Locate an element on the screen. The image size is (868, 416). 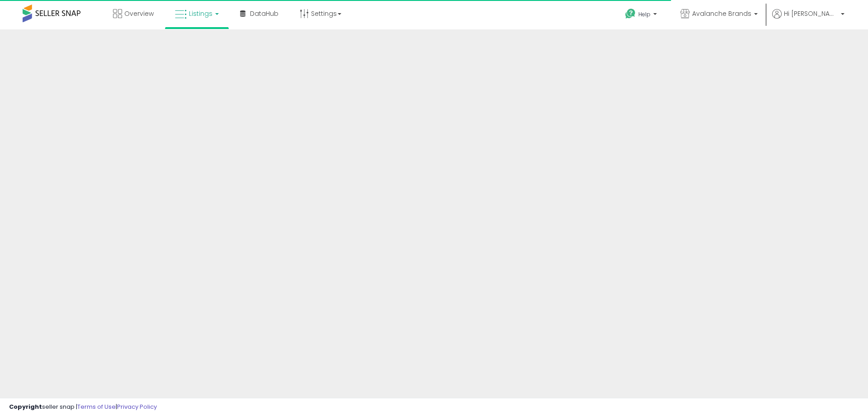
span: Overview is located at coordinates (139, 13).